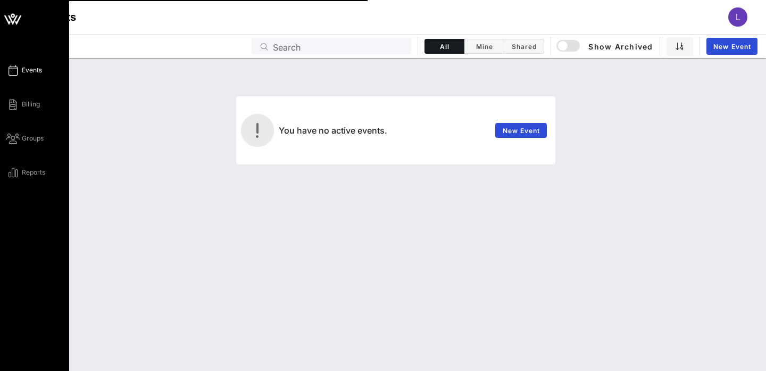 This screenshot has width=766, height=371. I want to click on span: Reports, so click(34, 172).